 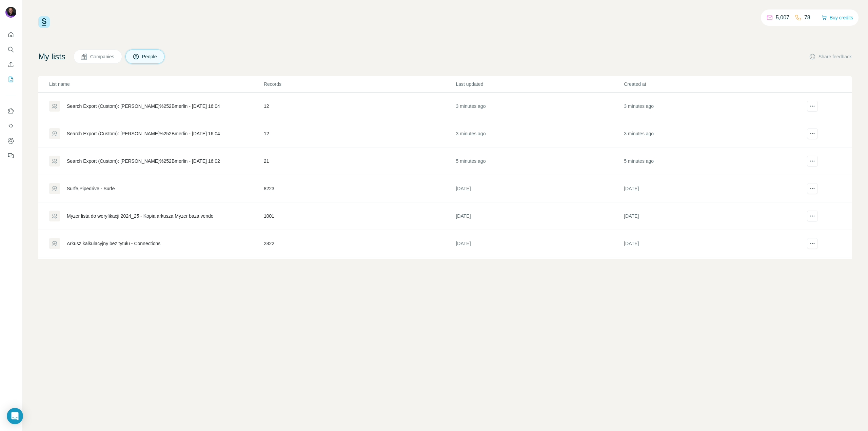 I want to click on p: 5,007, so click(x=783, y=18).